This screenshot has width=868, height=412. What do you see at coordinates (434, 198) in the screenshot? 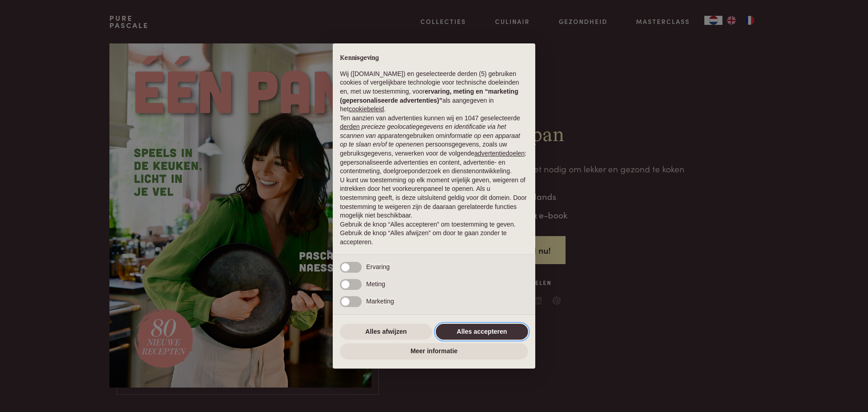
I see `p: U kunt uw toestemming op elk moment vrijelijk geven, weigeren of intrekken door het voorkeurenpan...` at bounding box center [434, 198].